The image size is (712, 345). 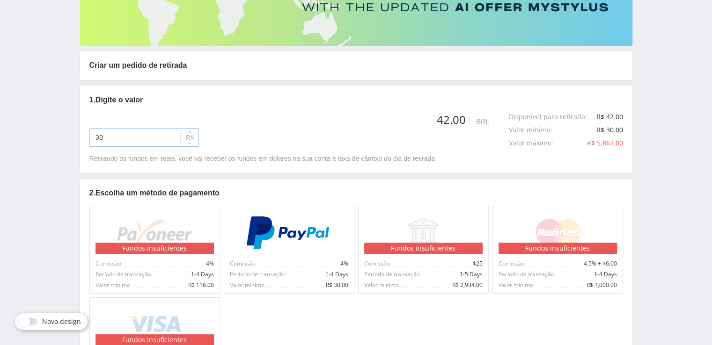 What do you see at coordinates (455, 120) in the screenshot?
I see `div: 42.00` at bounding box center [455, 120].